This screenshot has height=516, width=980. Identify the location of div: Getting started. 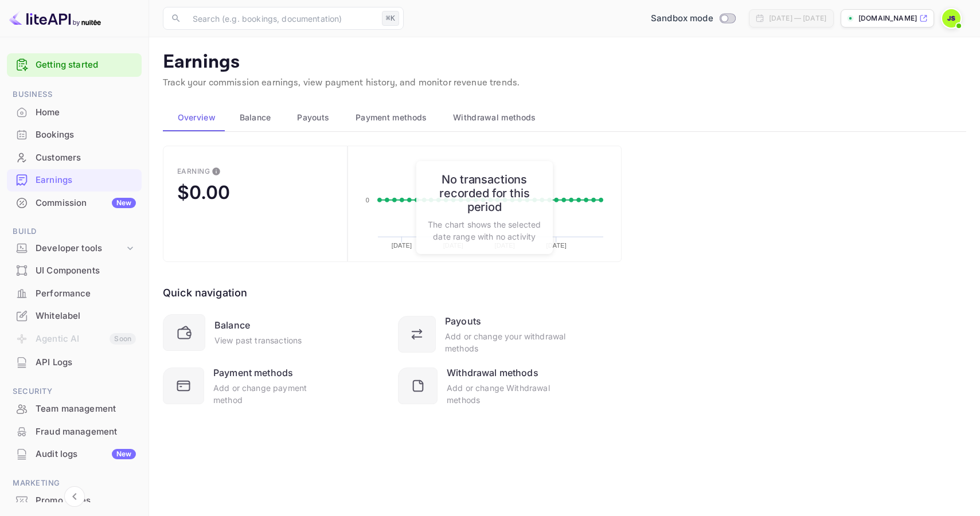
(74, 65).